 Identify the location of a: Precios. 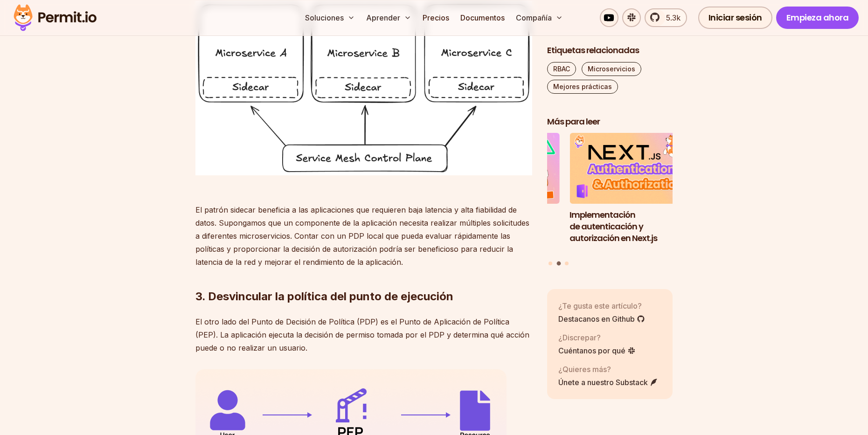
(436, 18).